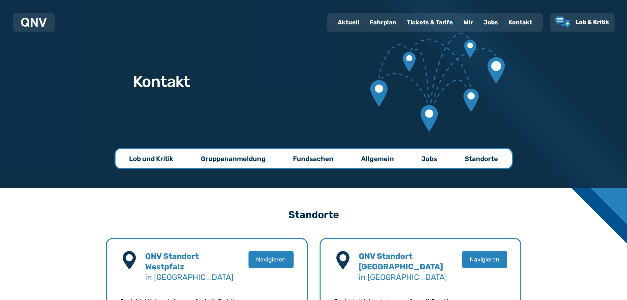  What do you see at coordinates (382, 22) in the screenshot?
I see `div: Fahrplan` at bounding box center [382, 22].